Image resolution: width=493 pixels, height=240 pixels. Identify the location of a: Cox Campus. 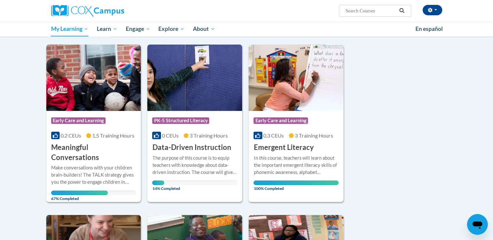
(113, 11).